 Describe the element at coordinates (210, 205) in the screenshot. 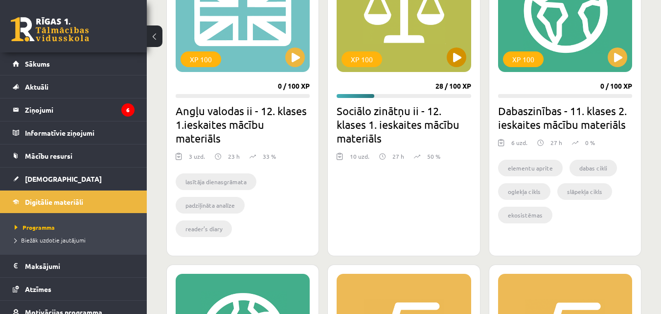

I see `li: padziļināta analīze` at that location.